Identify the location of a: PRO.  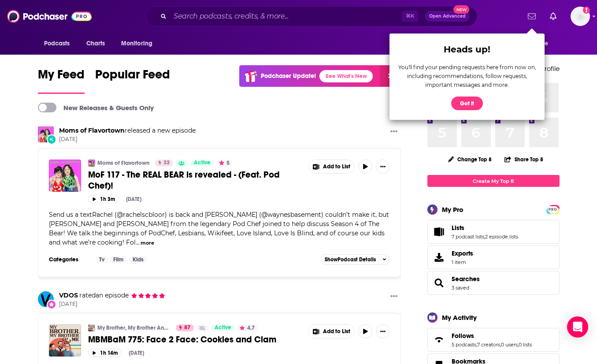
(553, 209).